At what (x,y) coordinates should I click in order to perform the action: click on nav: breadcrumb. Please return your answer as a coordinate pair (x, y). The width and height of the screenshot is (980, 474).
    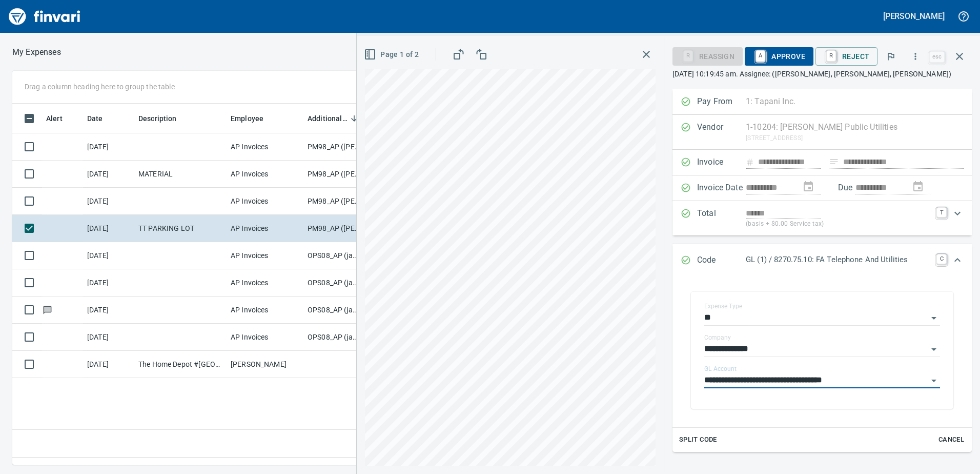
    Looking at the image, I should click on (36, 52).